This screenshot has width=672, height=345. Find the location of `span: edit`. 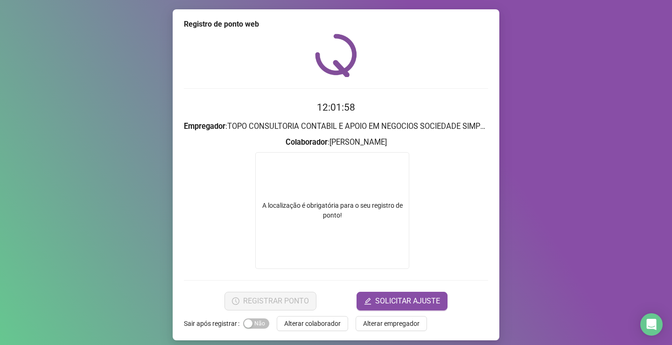

span: edit is located at coordinates (368, 301).